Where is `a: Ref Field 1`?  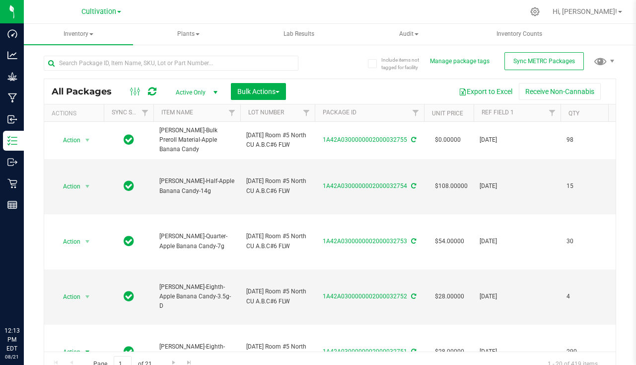 a: Ref Field 1 is located at coordinates (498, 112).